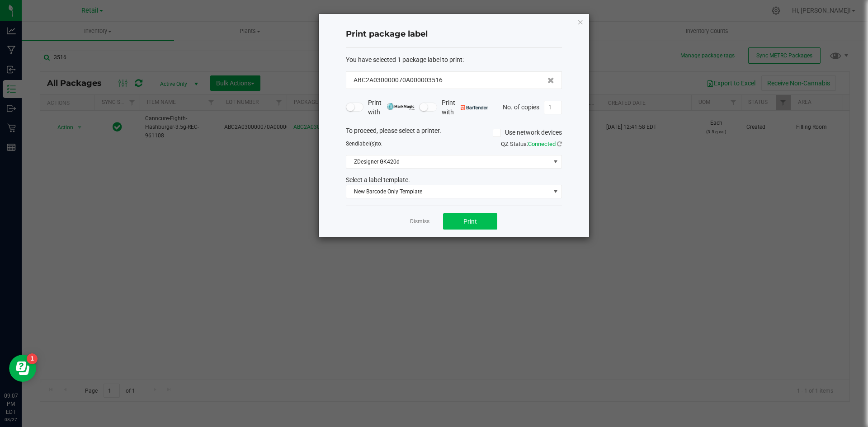 The width and height of the screenshot is (868, 427). What do you see at coordinates (471, 221) in the screenshot?
I see `span: Print` at bounding box center [471, 221].